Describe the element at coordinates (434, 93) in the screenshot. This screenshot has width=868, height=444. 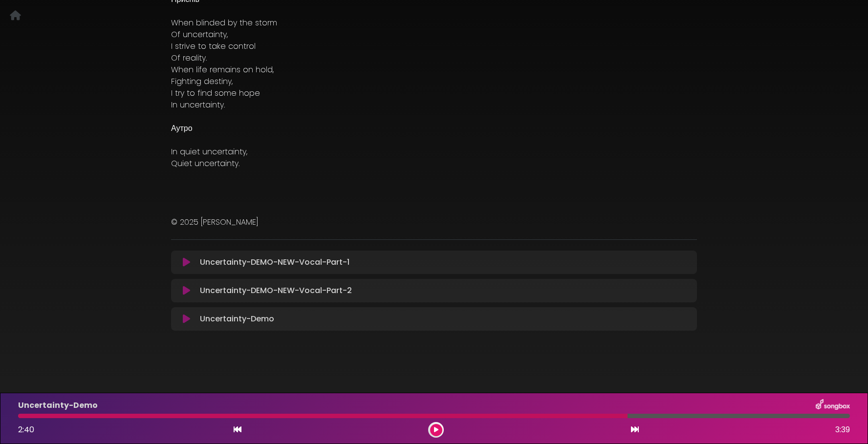
I see `p: I try to find some hope` at that location.